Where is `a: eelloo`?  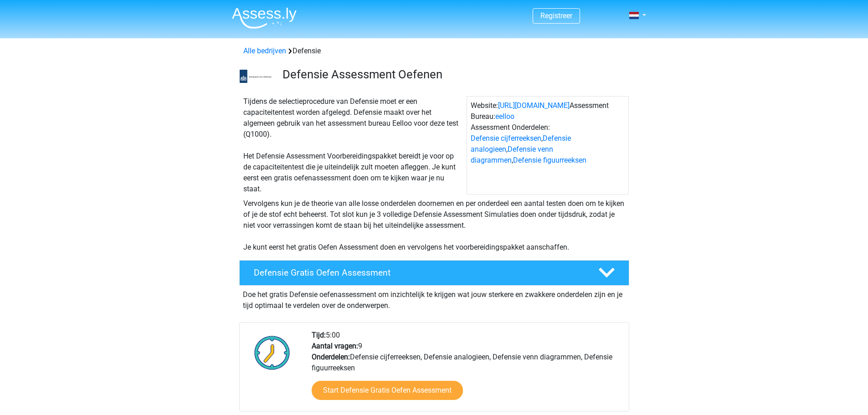 a: eelloo is located at coordinates (505, 116).